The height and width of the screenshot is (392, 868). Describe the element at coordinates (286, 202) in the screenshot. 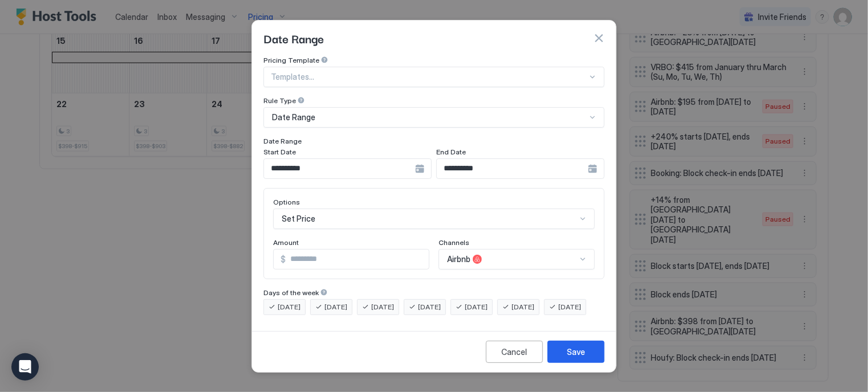

I see `span: Options` at that location.